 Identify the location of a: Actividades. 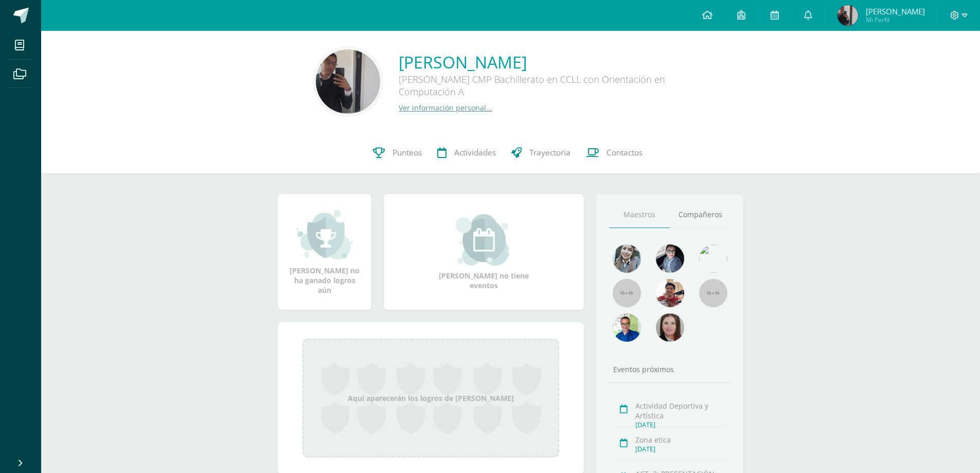
(467, 153).